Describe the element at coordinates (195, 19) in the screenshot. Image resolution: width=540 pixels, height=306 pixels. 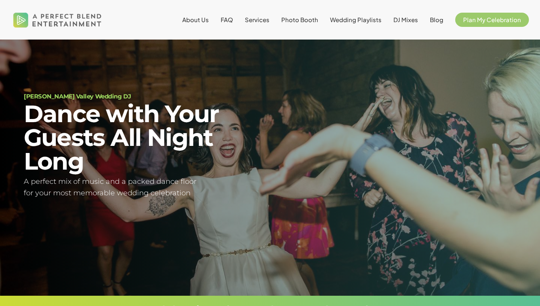
I see `span: About Us` at that location.